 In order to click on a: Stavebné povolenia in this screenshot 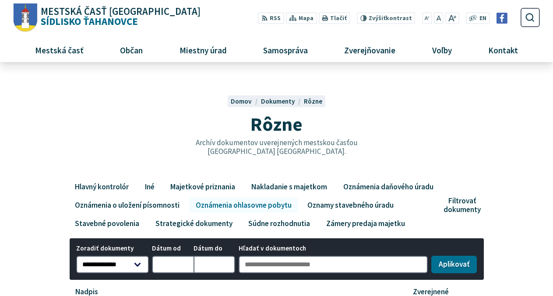, I will do `click(107, 224)`.